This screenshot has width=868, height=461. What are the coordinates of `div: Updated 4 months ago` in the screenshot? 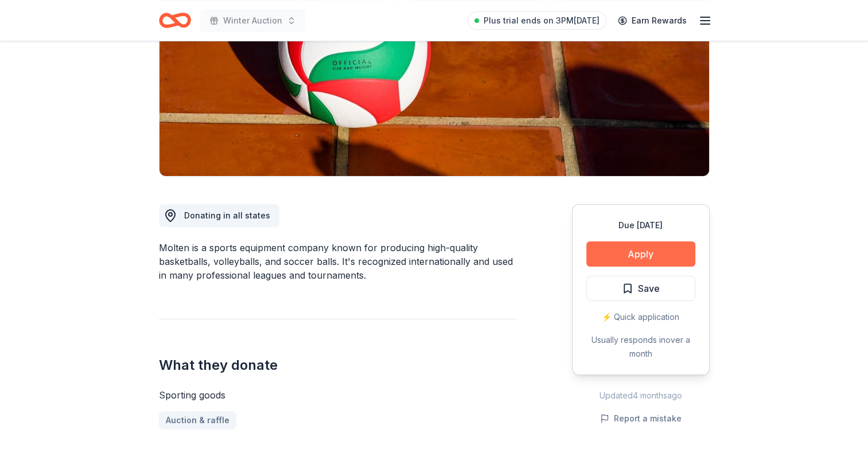 It's located at (641, 396).